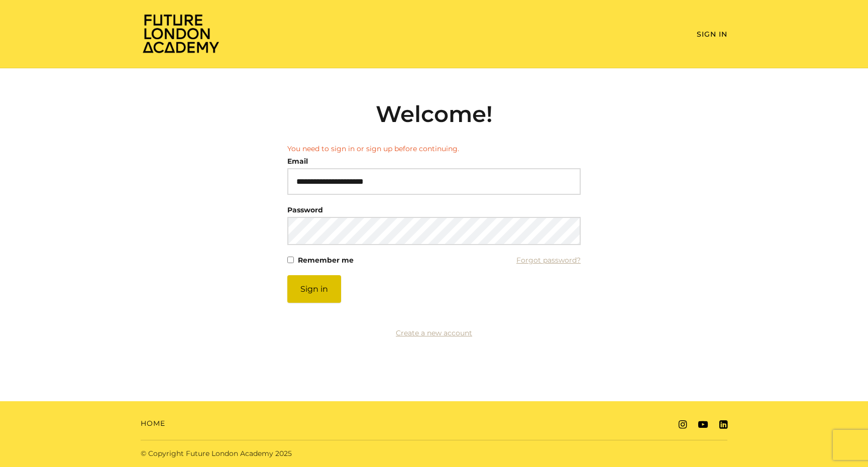 The height and width of the screenshot is (467, 868). Describe the element at coordinates (434, 333) in the screenshot. I see `a: Create a new account` at that location.